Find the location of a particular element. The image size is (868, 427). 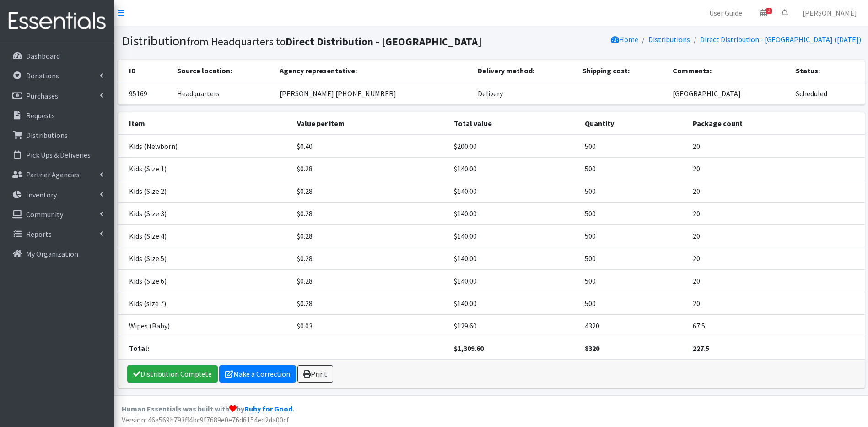

p: Reports is located at coordinates (39, 234).